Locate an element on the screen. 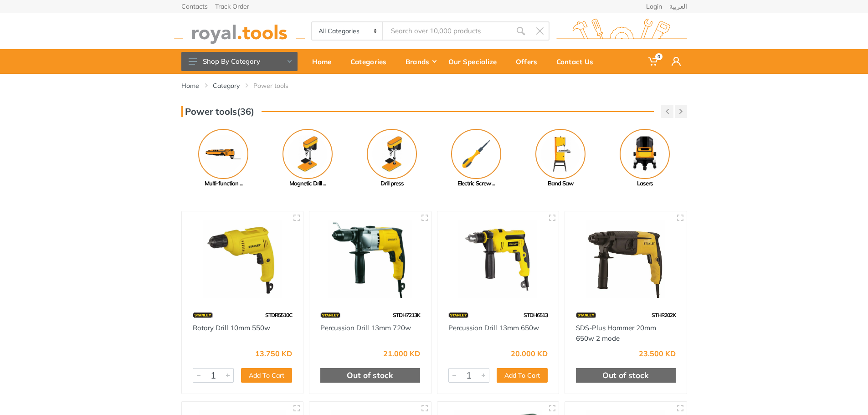 The height and width of the screenshot is (415, 868). a: SDS-Plus Hammer 20mm 650w 2 mode is located at coordinates (616, 333).